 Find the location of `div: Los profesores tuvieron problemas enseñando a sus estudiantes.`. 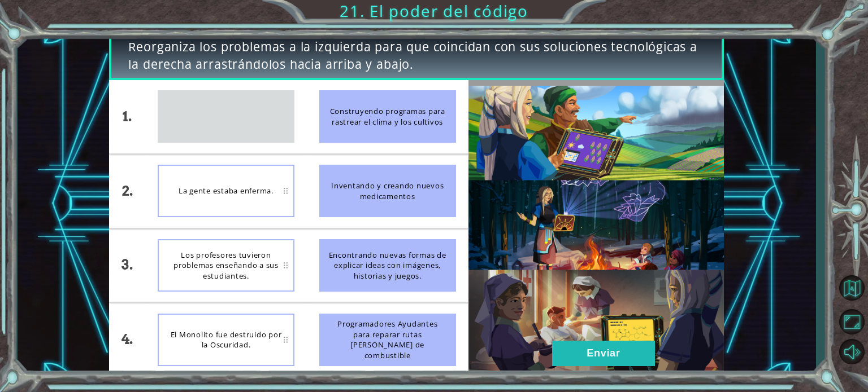

div: Los profesores tuvieron problemas enseñando a sus estudiantes. is located at coordinates (226, 266).